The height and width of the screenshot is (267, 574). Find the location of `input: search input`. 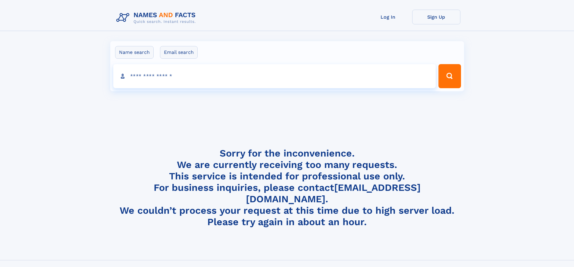

input: search input is located at coordinates (274, 76).